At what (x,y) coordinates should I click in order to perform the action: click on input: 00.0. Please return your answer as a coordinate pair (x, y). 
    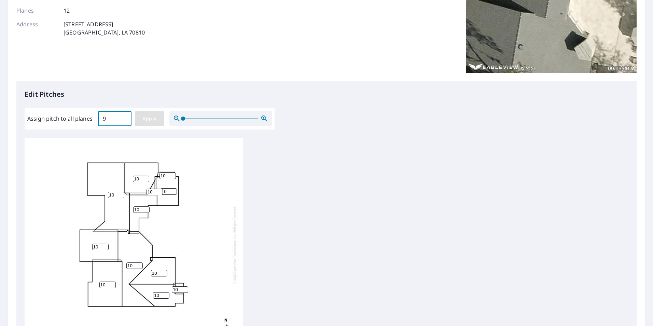
    Looking at the image, I should click on (115, 119).